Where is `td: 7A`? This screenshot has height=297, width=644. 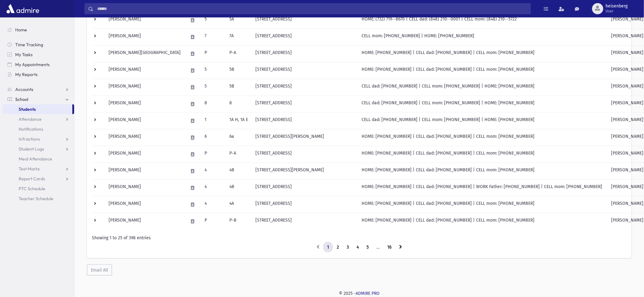
td: 7A is located at coordinates (239, 37).